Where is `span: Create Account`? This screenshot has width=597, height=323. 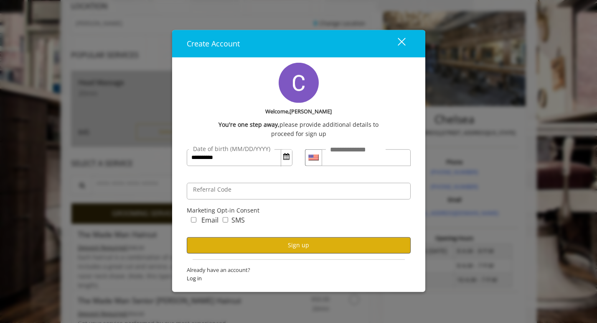
span: Create Account is located at coordinates (213, 43).